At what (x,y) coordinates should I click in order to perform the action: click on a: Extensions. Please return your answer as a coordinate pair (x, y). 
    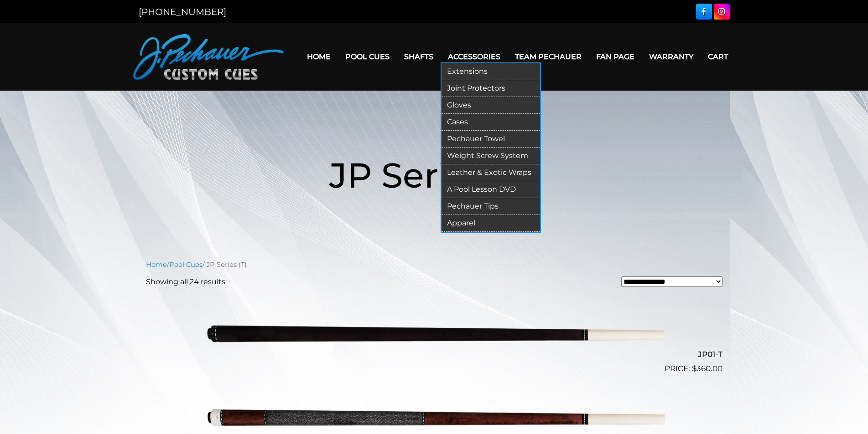
    Looking at the image, I should click on (491, 71).